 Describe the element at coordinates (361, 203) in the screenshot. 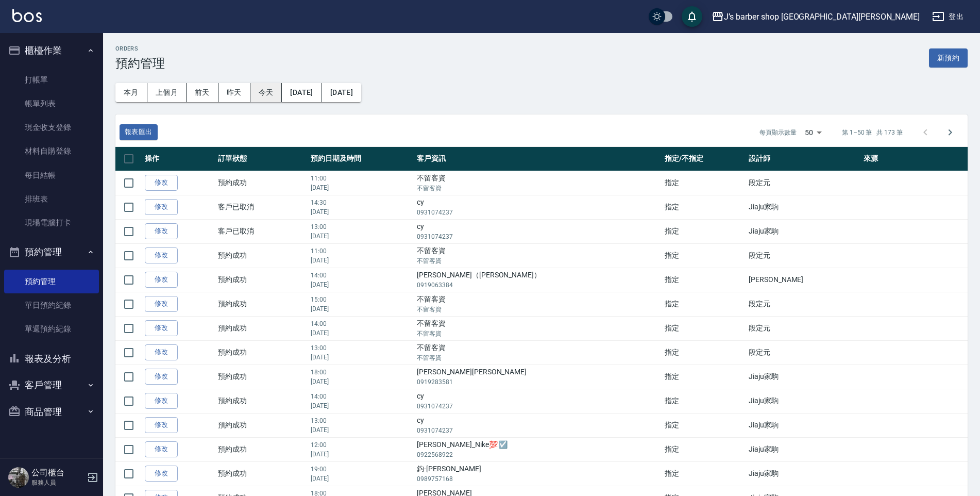

I see `p: 14:30` at that location.